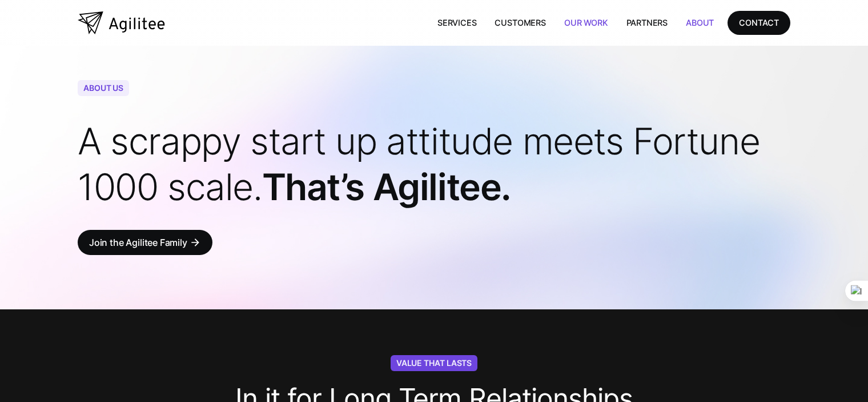 Image resolution: width=868 pixels, height=402 pixels. I want to click on h1: That’s Agilitee., so click(434, 164).